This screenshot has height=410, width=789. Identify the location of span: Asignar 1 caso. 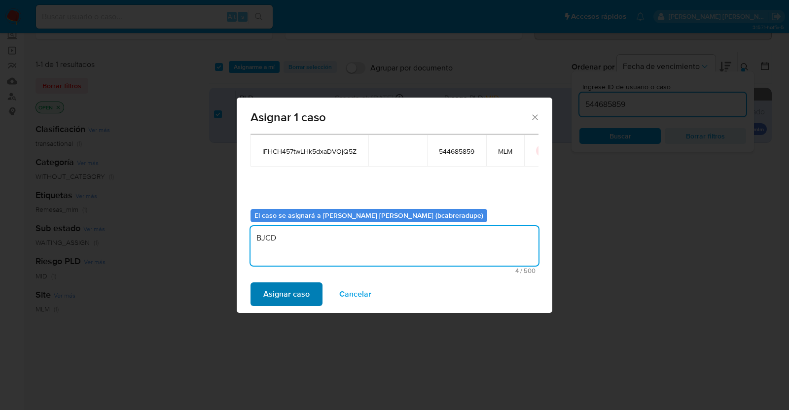
(390, 117).